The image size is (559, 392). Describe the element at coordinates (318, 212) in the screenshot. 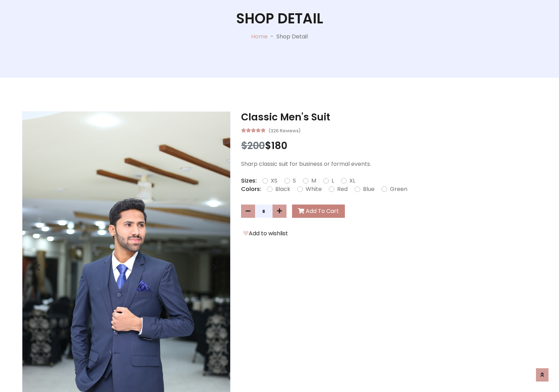

I see `button: Add To Cart` at that location.